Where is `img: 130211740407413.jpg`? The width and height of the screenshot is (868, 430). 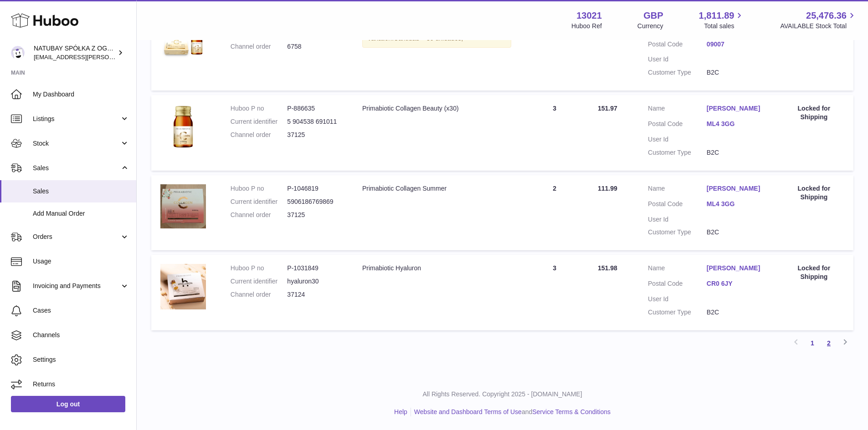 img: 130211740407413.jpg is located at coordinates (183, 287).